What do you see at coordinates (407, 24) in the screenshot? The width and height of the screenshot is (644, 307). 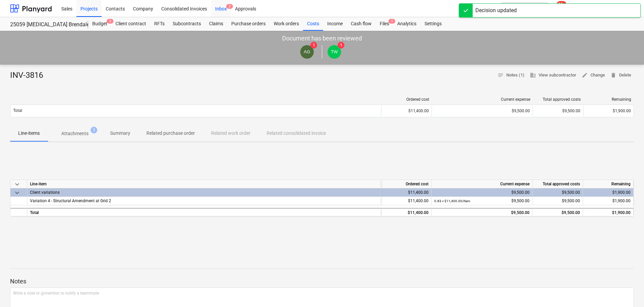 I see `div: Analytics` at bounding box center [407, 24].